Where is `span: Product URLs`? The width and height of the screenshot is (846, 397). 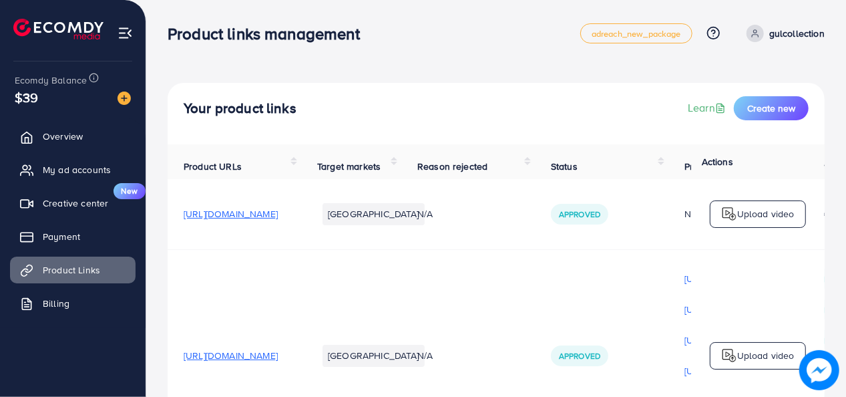
span: Product URLs is located at coordinates (212, 166).